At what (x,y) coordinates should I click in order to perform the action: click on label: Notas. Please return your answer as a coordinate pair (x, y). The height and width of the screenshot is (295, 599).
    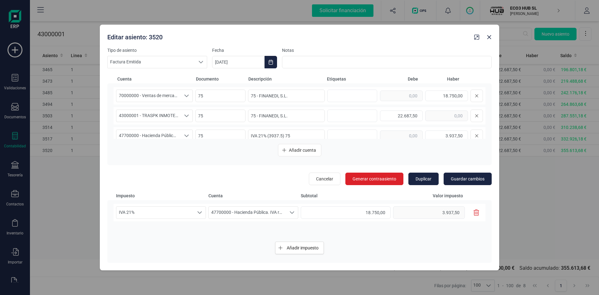
    Looking at the image, I should click on (387, 50).